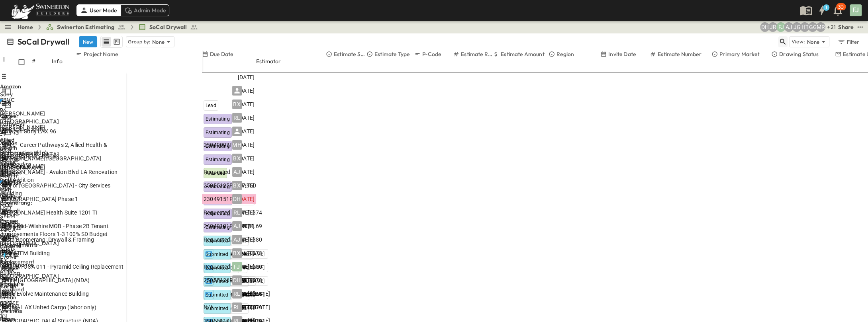  What do you see at coordinates (848, 42) in the screenshot?
I see `div: Filter` at bounding box center [848, 42].